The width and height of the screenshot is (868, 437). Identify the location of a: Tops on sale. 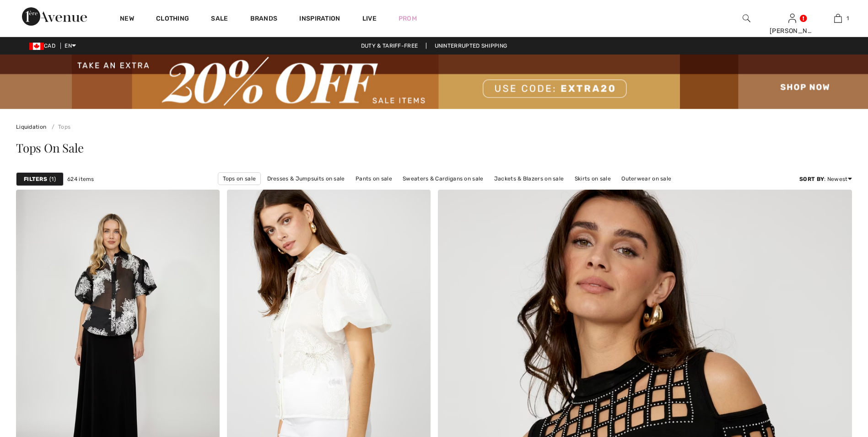
(239, 178).